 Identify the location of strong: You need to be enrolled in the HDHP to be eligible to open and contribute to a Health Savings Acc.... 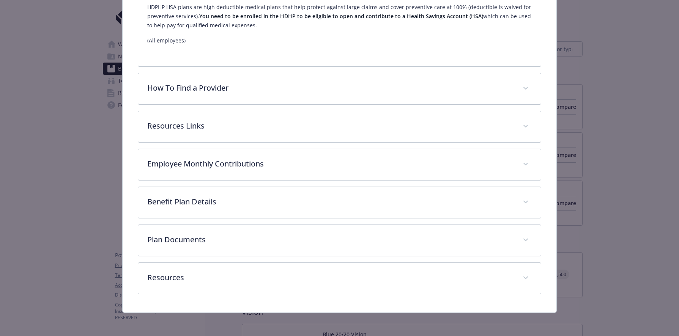
(341, 16).